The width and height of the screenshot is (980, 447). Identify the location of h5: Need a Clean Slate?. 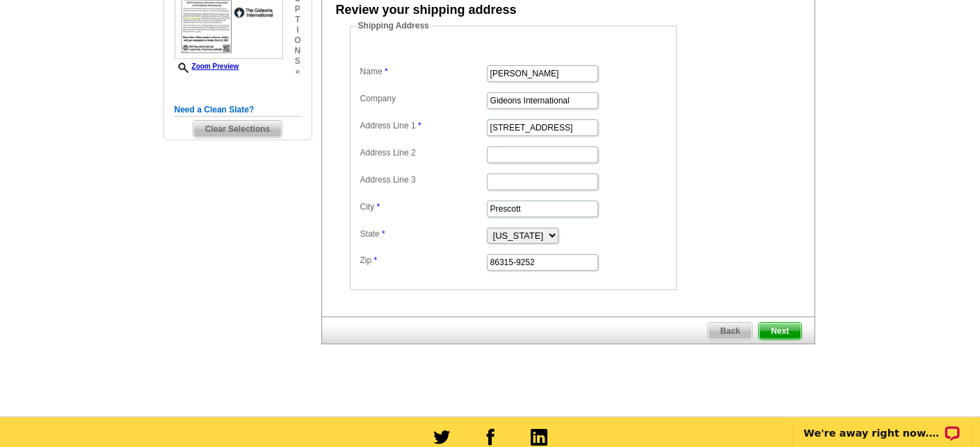
(238, 110).